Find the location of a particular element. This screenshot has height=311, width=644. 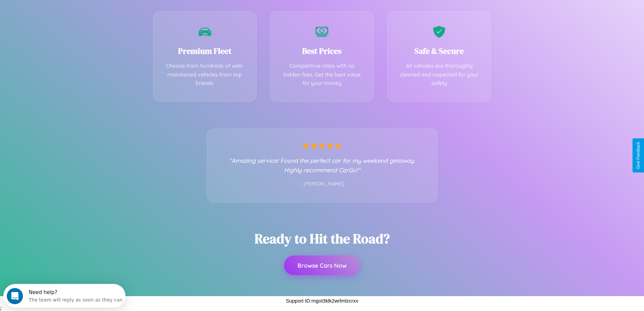

h2: Ready to Hit the Road? is located at coordinates (322, 238).